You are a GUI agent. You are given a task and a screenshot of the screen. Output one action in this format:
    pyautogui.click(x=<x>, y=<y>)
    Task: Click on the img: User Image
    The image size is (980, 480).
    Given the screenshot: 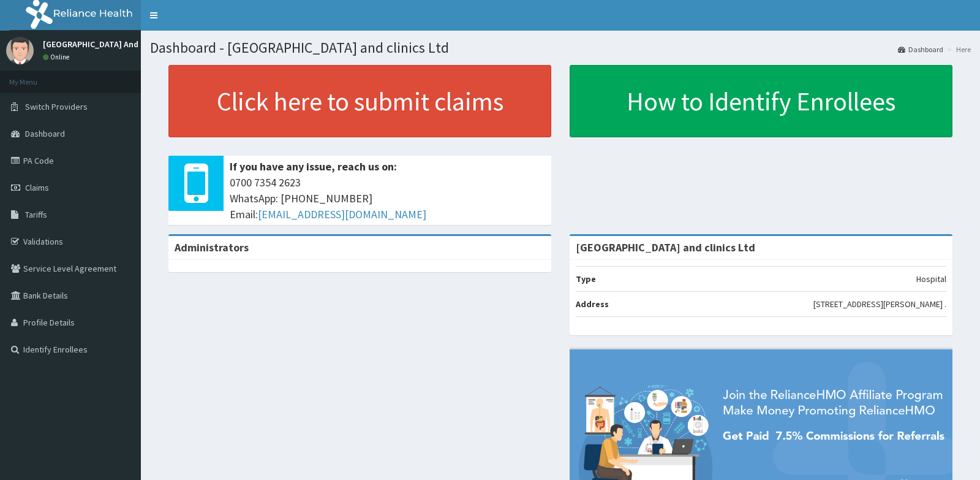 What is the action you would take?
    pyautogui.click(x=20, y=50)
    